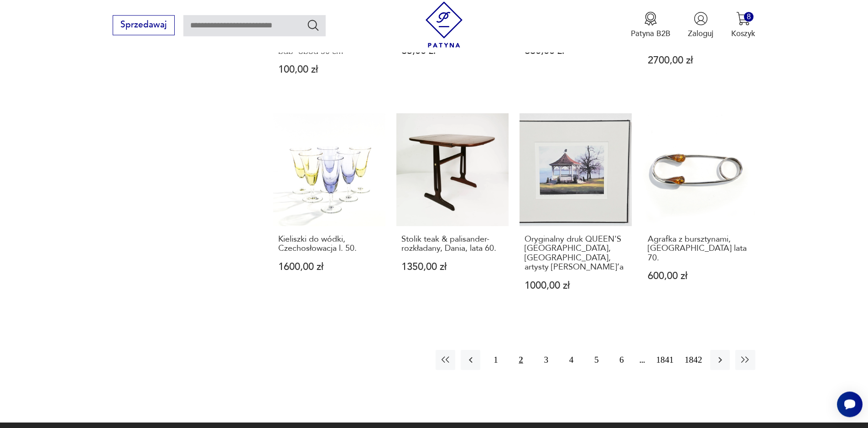 The width and height of the screenshot is (868, 428). I want to click on p: 1350,00 zł, so click(453, 266).